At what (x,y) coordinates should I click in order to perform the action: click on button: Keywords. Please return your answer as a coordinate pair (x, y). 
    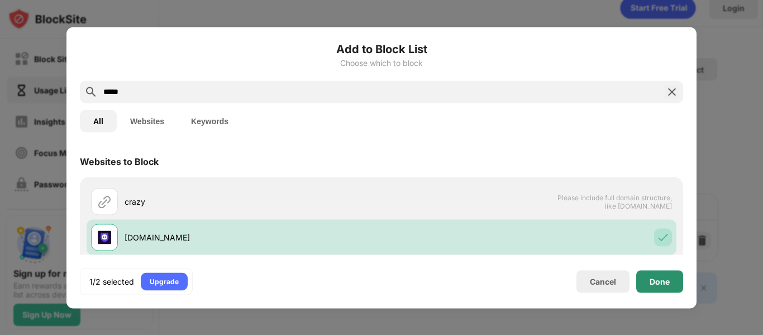
    Looking at the image, I should click on (210, 121).